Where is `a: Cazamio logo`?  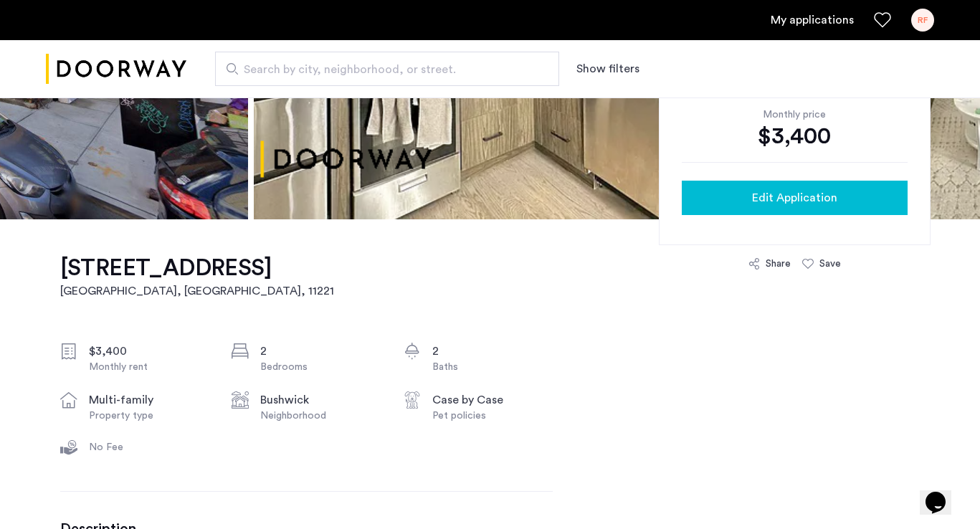
a: Cazamio logo is located at coordinates (116, 69).